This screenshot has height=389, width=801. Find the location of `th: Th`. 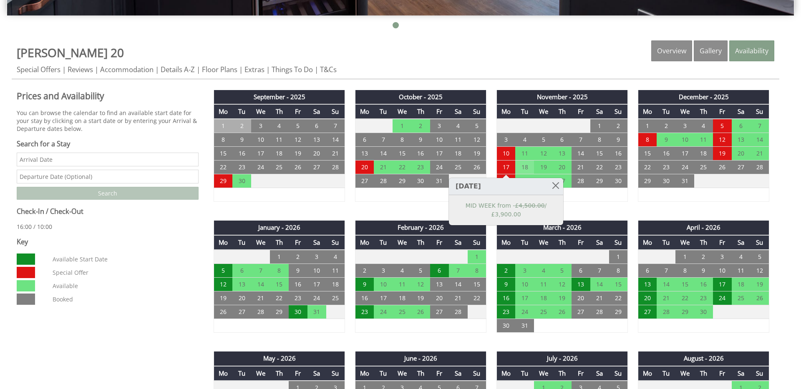

th: Th is located at coordinates (420, 242).